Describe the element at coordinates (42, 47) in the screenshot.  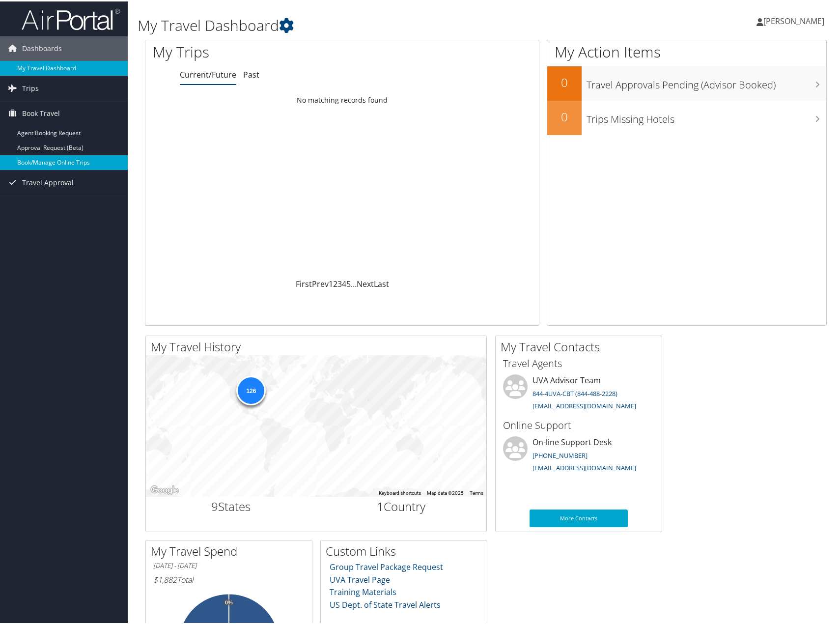
I see `span: Dashboards` at that location.